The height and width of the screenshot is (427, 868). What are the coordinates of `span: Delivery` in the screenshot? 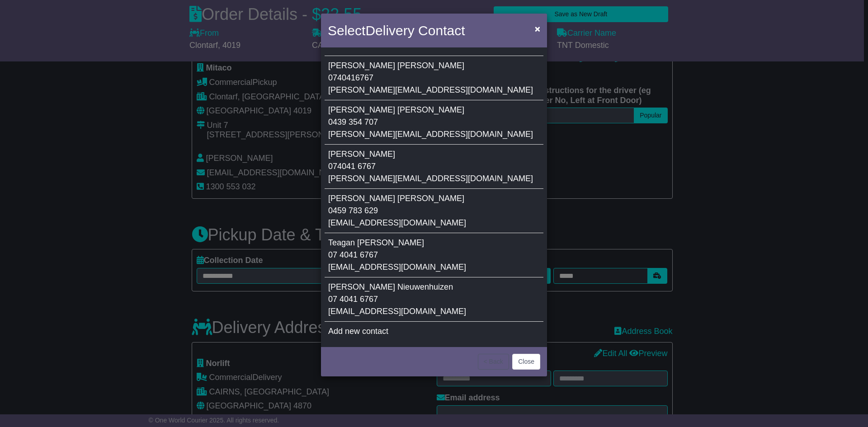 It's located at (390, 30).